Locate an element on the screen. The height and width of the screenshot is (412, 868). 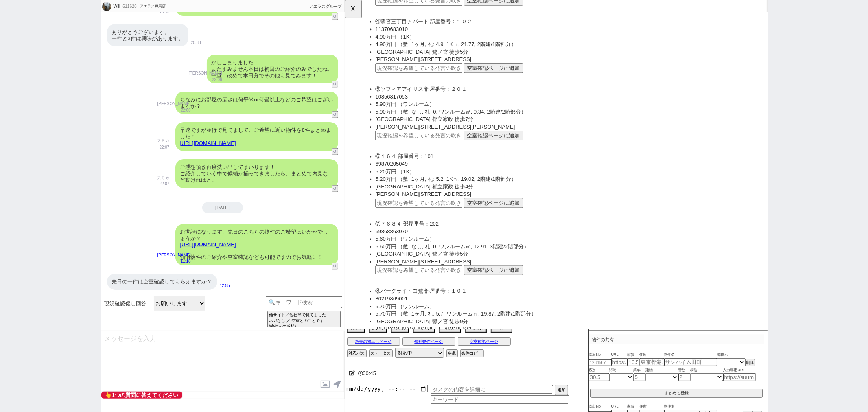
div: ちなみにお部屋の広さは何平米or何畳以上などのご希望はございますか？ is located at coordinates (257, 103).